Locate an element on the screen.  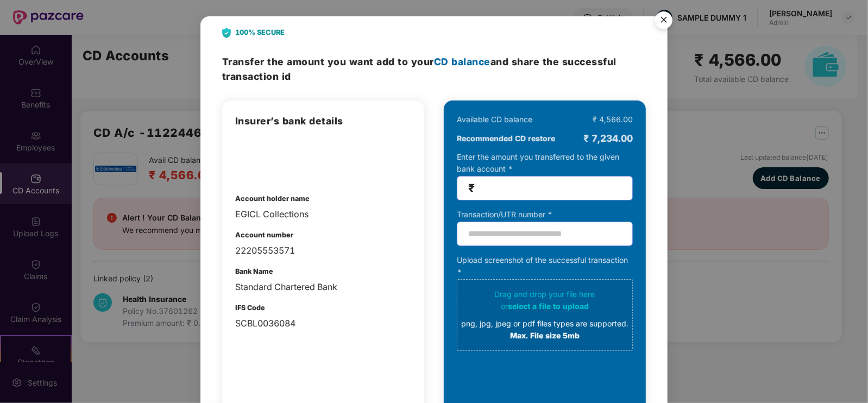
b: Recommended CD restore is located at coordinates (506, 138).